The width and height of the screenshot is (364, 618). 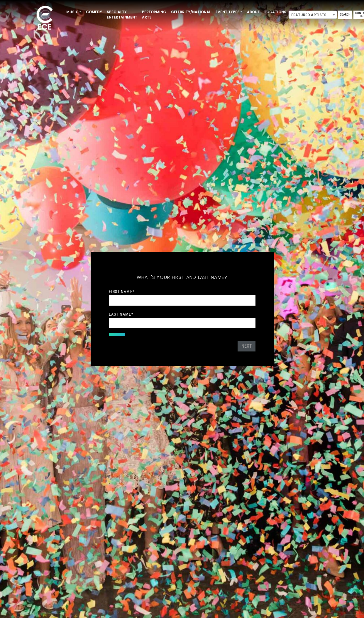 What do you see at coordinates (276, 12) in the screenshot?
I see `a: Locations` at bounding box center [276, 12].